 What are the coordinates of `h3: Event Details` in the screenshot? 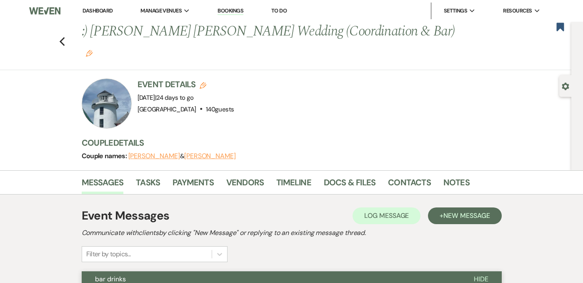 It's located at (186, 84).